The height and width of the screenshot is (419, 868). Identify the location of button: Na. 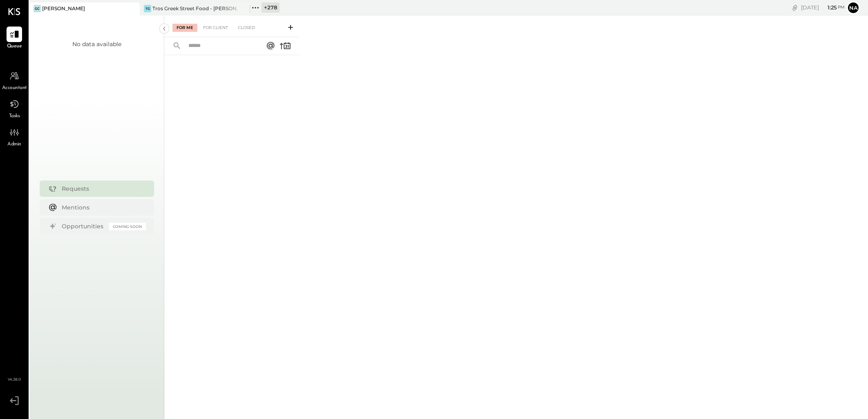
(853, 7).